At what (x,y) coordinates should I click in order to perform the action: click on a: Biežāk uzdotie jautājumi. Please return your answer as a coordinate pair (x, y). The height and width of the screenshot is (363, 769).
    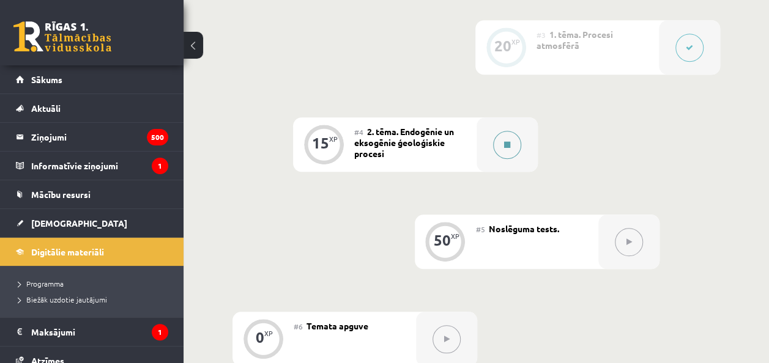
    Looking at the image, I should click on (95, 300).